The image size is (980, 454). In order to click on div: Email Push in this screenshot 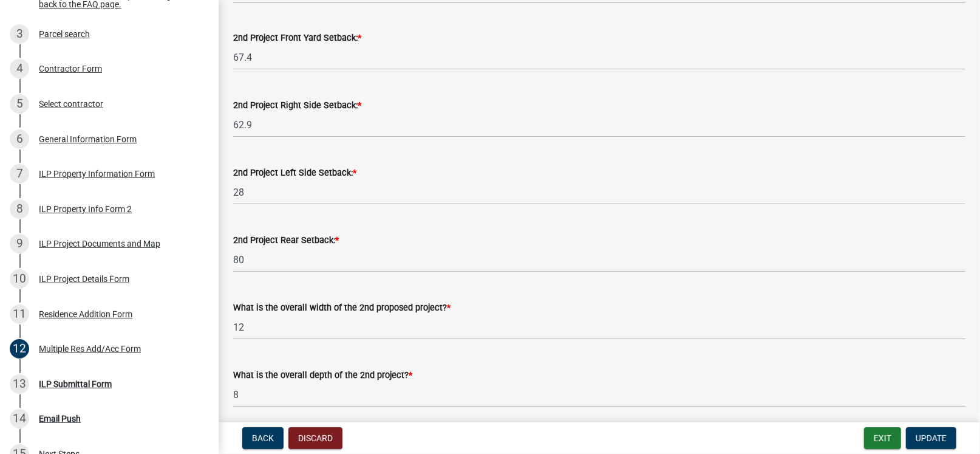, I will do `click(60, 418)`.